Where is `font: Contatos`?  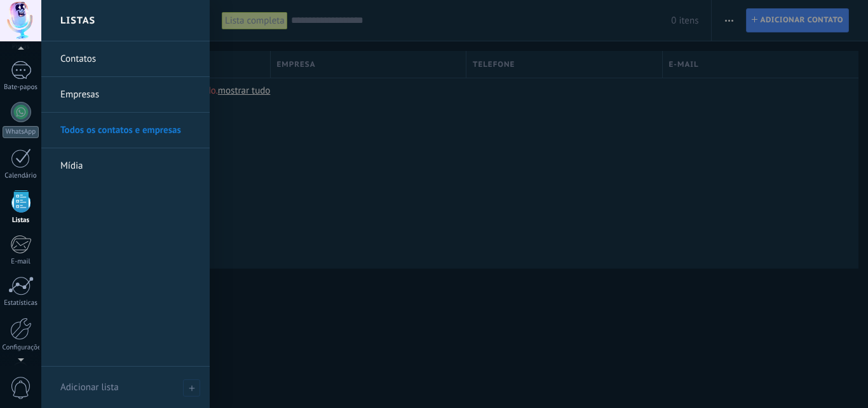
font: Contatos is located at coordinates (79, 58).